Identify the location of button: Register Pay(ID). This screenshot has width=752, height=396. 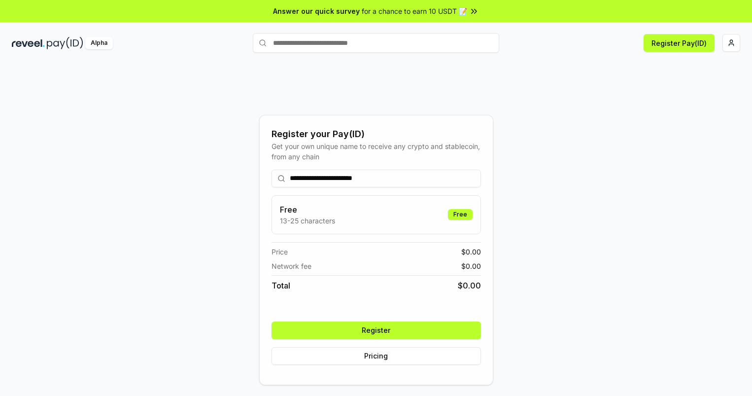
(679, 43).